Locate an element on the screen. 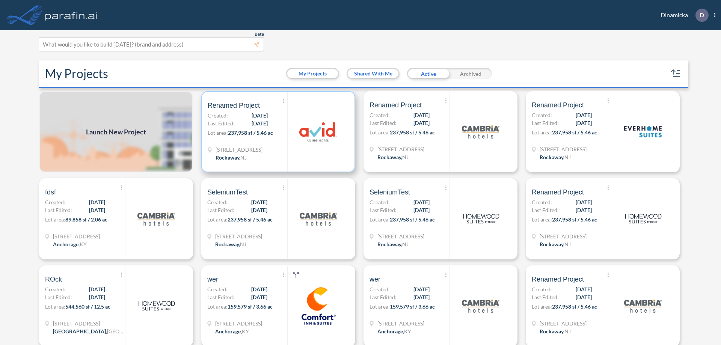 The image size is (721, 345). span: 13835 Beaumont Hwy is located at coordinates (89, 323).